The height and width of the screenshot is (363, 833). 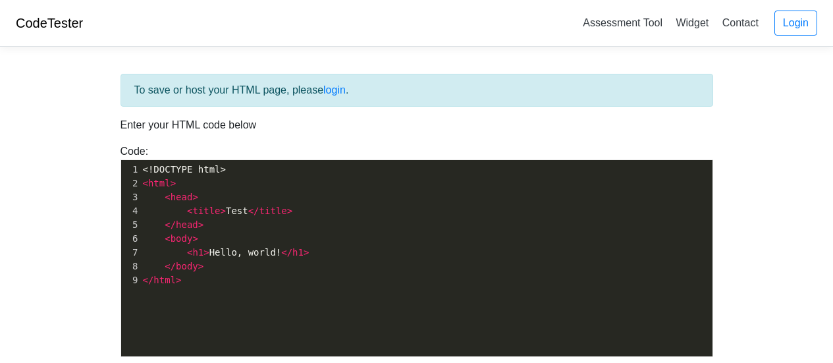 What do you see at coordinates (226, 252) in the screenshot?
I see `span: Hello, world!` at bounding box center [226, 252].